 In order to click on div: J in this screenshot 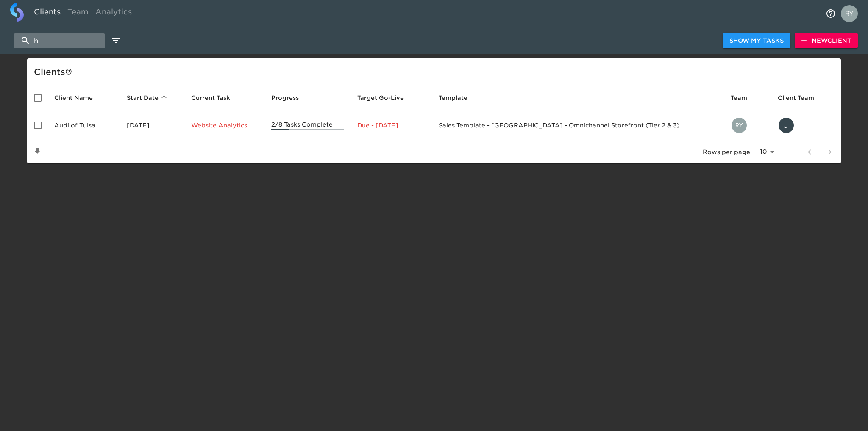, I will do `click(786, 126)`.